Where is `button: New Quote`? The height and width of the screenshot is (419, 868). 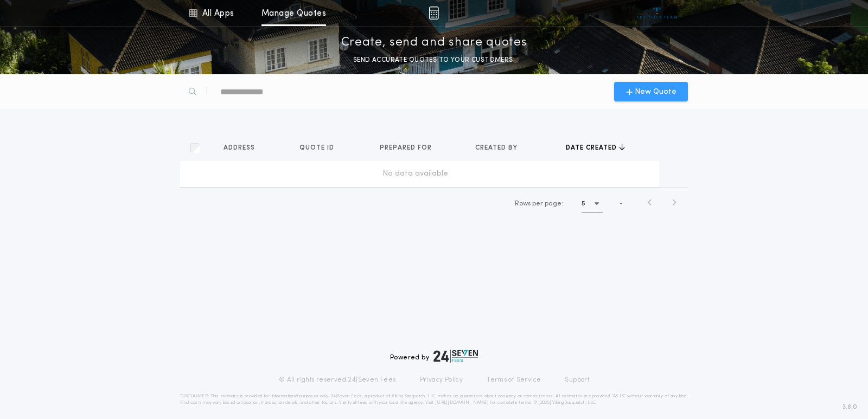
button: New Quote is located at coordinates (651, 91).